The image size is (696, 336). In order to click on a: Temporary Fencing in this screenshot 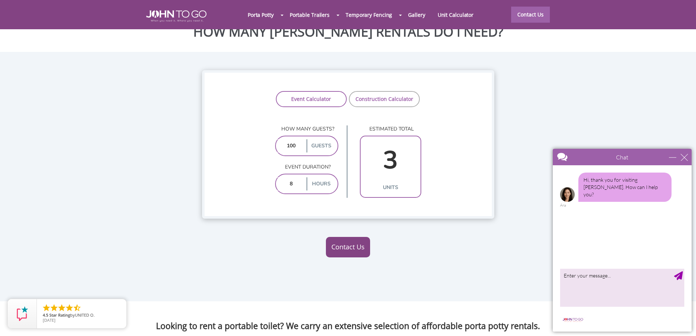, I will do `click(369, 15)`.